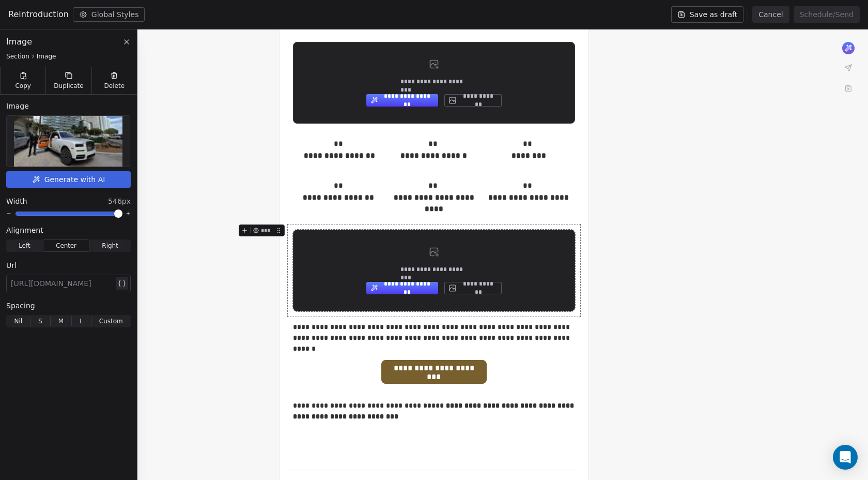 The image size is (868, 480). Describe the element at coordinates (770, 14) in the screenshot. I see `button: Cancel` at that location.